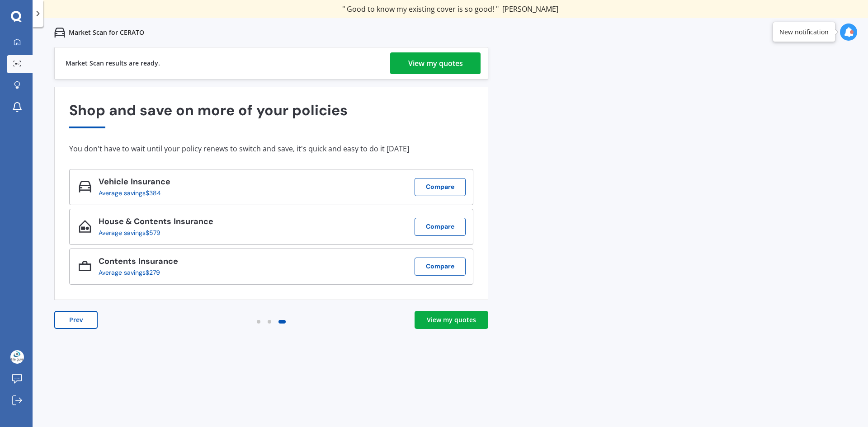  What do you see at coordinates (271, 148) in the screenshot?
I see `div: You don't have to wait until your policy renews to switch and save, it's quick and easy to do it ...` at bounding box center [271, 148].